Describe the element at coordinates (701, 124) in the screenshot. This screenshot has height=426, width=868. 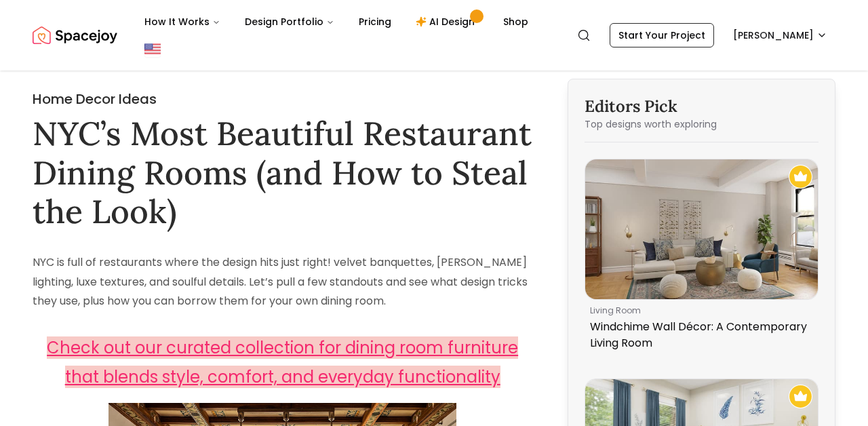
I see `p: Top designs worth exploring` at that location.